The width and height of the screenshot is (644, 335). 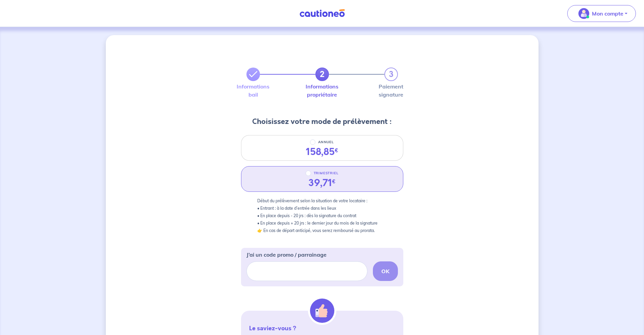 I want to click on h3: Choisissez votre mode de prélèvement :, so click(x=322, y=122).